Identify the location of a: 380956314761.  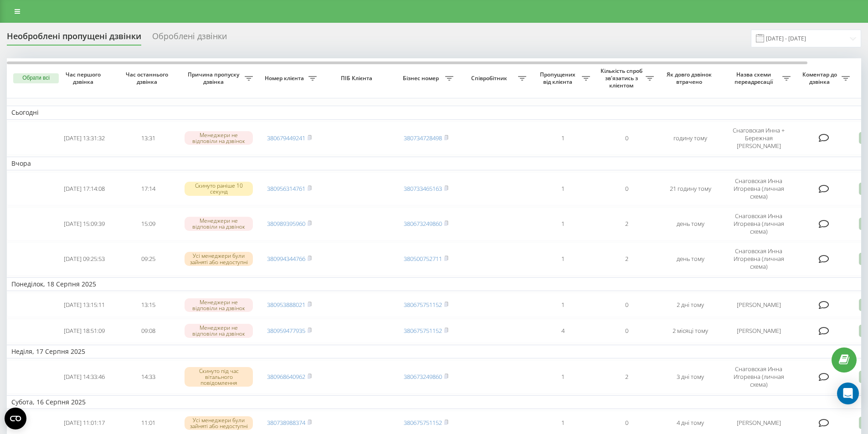
(287, 188).